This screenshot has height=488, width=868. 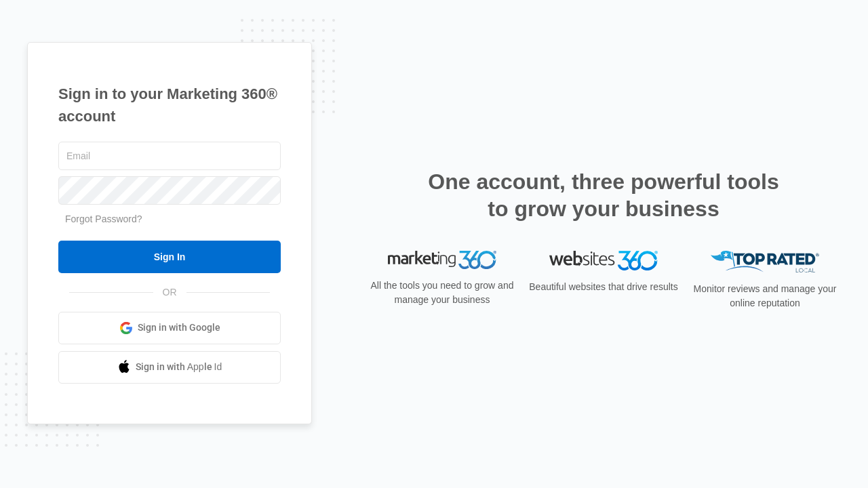 I want to click on span: OR, so click(x=170, y=292).